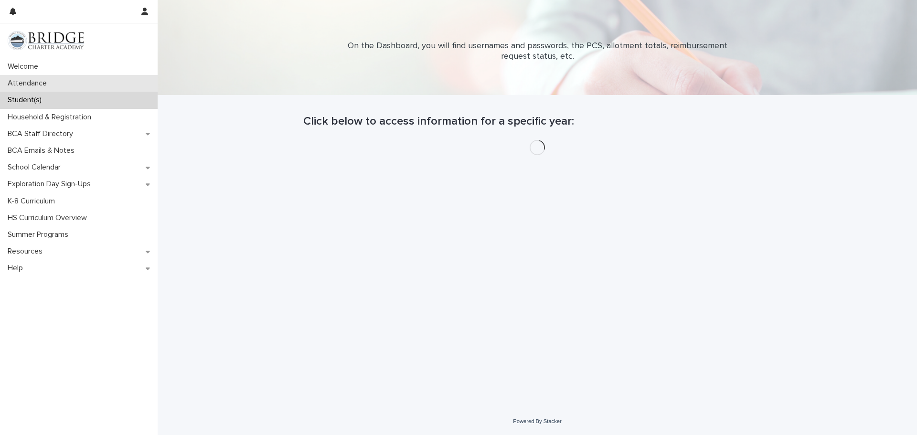 The height and width of the screenshot is (435, 917). I want to click on p: HS Curriculum Overview, so click(49, 218).